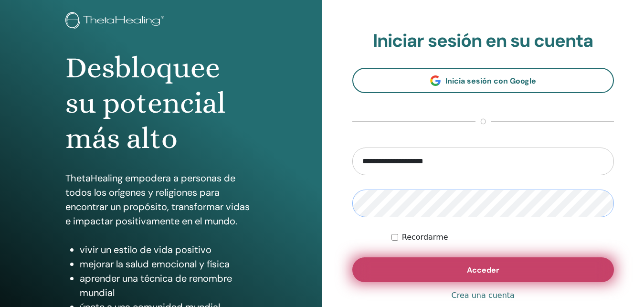 The width and height of the screenshot is (644, 307). Describe the element at coordinates (483, 296) in the screenshot. I see `a: Crea una cuenta` at that location.